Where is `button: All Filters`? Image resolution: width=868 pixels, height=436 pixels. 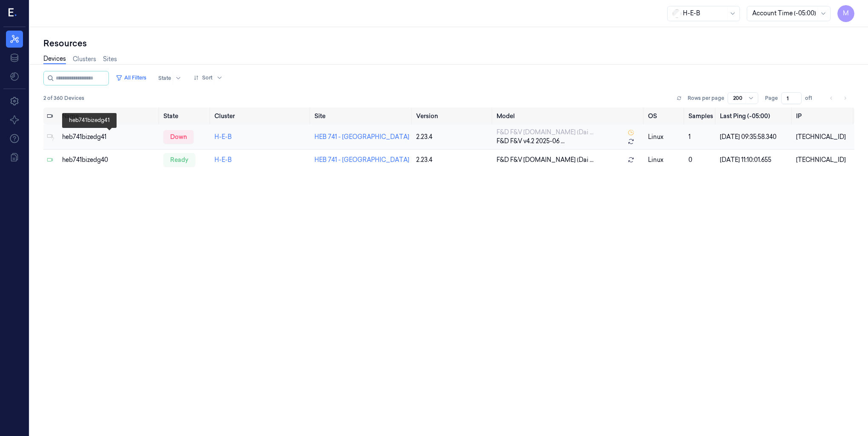
button: All Filters is located at coordinates (131, 78).